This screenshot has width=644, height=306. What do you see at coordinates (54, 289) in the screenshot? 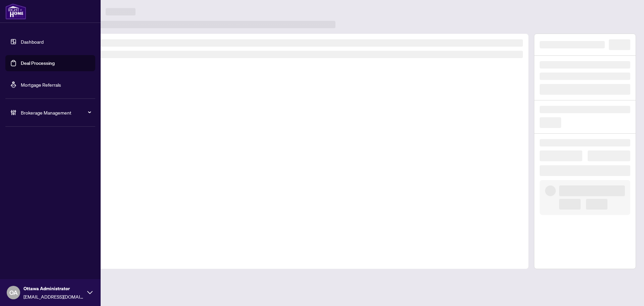
I see `span: Ottawa Administrator` at bounding box center [54, 289].